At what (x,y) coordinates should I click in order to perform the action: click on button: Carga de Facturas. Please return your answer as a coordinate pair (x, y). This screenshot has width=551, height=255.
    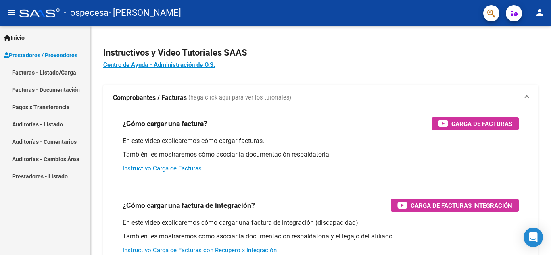
    Looking at the image, I should click on (475, 124).